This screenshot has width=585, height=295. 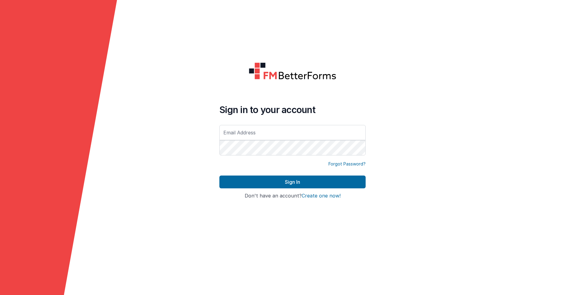 I want to click on h4: Don't have an account?, so click(x=292, y=196).